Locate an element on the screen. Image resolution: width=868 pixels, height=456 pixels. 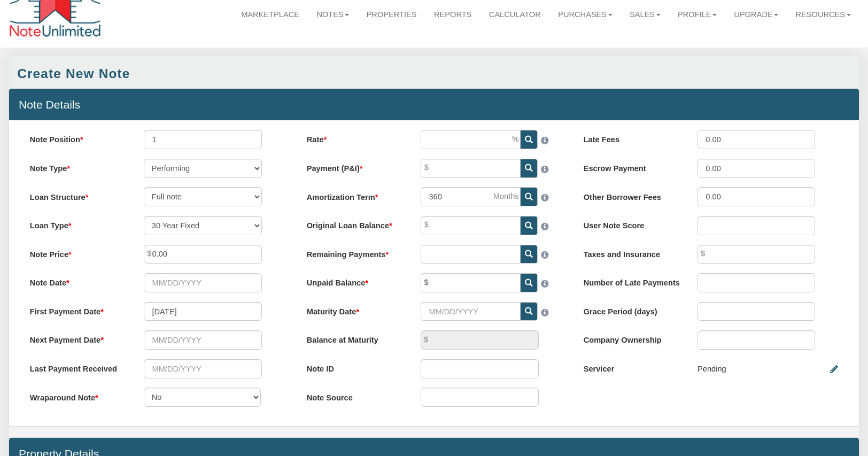
label: Payment (P&I) is located at coordinates (354, 166).